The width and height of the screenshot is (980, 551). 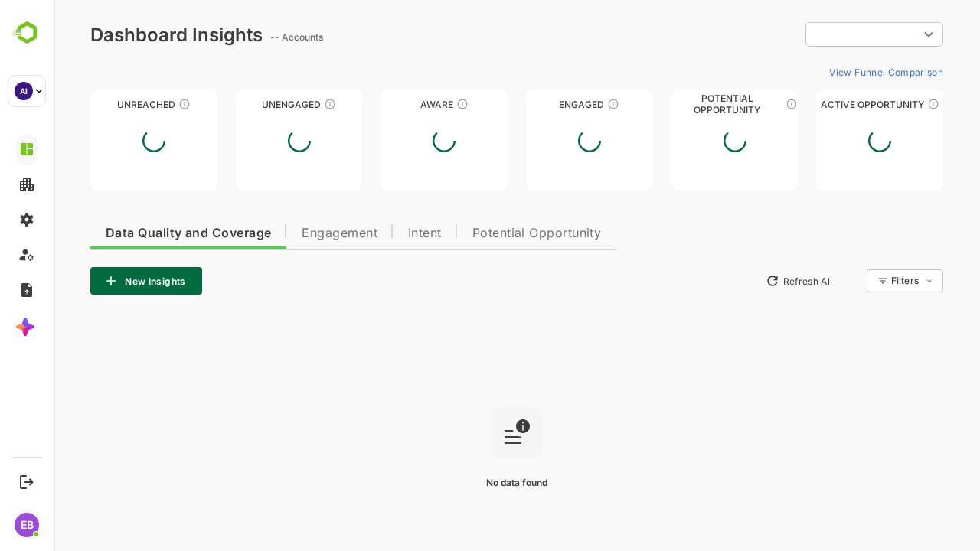 I want to click on div: These accounts are warm, further nurturing would qualify them to MQAs, so click(x=560, y=104).